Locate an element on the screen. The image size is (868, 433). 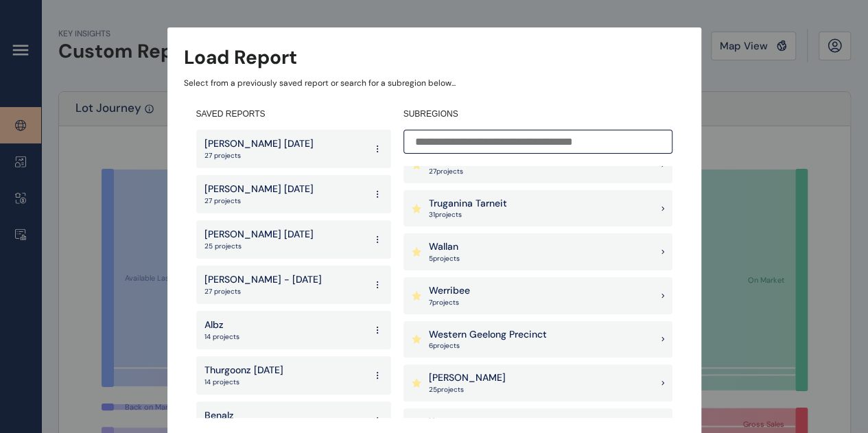
p: Wallan is located at coordinates (444, 248).